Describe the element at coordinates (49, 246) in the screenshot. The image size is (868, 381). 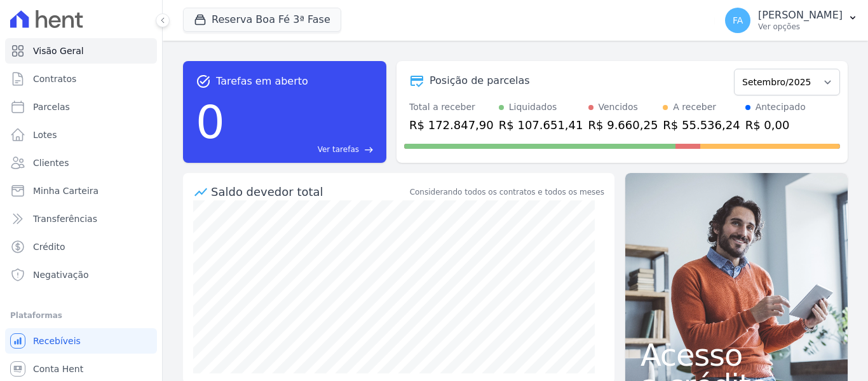
I see `span: Crédito` at that location.